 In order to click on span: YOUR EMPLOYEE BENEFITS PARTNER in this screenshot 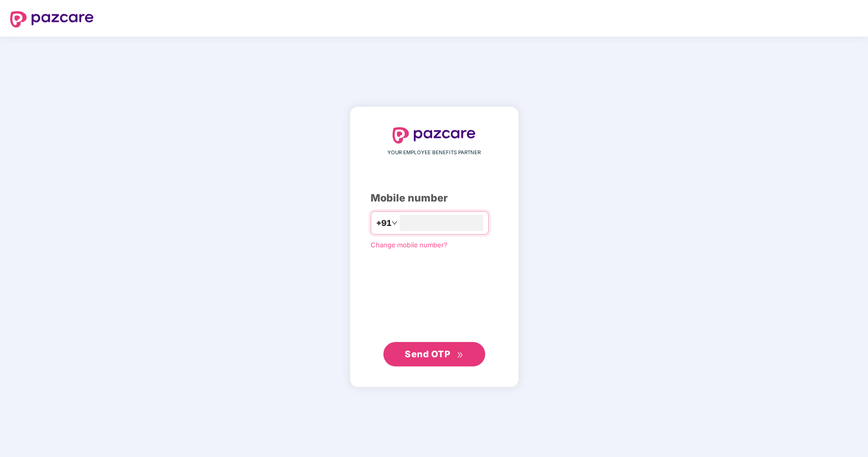, I will do `click(434, 152)`.